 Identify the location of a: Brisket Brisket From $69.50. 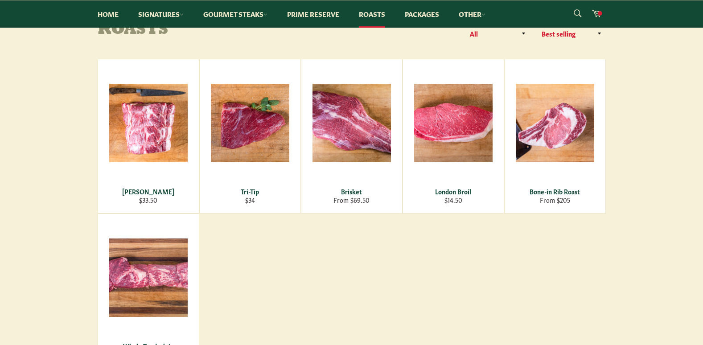
(352, 136).